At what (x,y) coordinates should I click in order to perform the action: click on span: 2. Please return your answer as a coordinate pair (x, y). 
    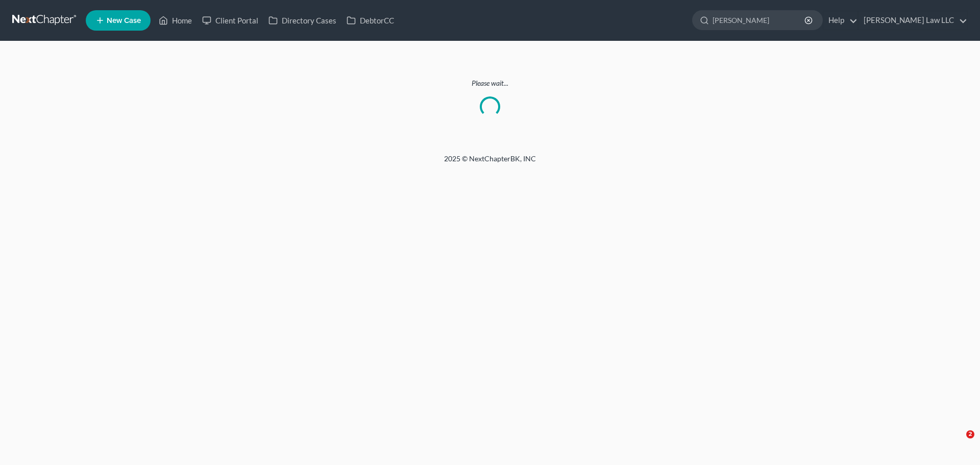
    Looking at the image, I should click on (970, 434).